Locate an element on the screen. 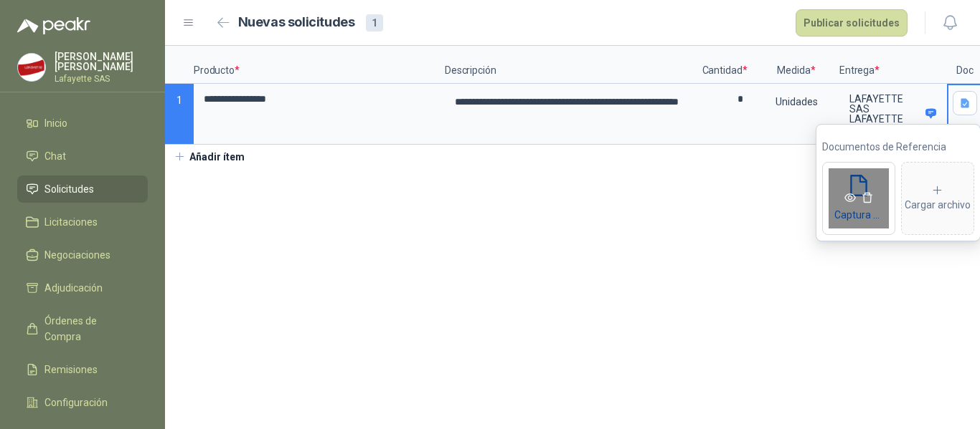 The width and height of the screenshot is (980, 429). button: Publicar solicitudes is located at coordinates (851, 23).